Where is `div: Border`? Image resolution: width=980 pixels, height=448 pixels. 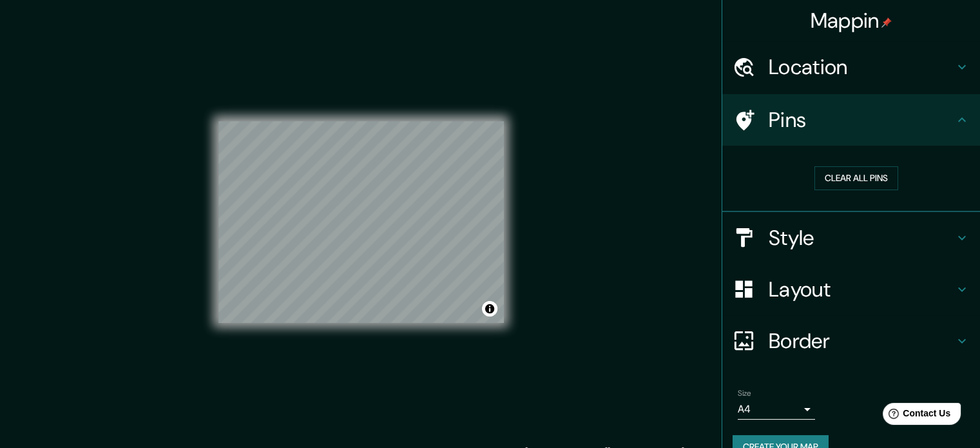
div: Border is located at coordinates (851, 341).